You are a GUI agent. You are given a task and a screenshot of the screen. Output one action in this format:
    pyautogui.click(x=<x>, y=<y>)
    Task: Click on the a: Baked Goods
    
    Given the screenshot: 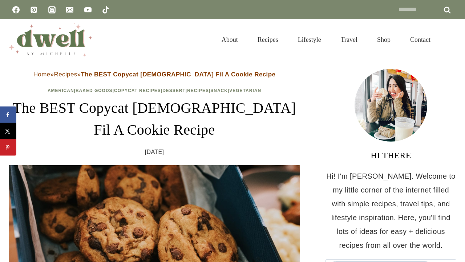 What is the action you would take?
    pyautogui.click(x=94, y=90)
    